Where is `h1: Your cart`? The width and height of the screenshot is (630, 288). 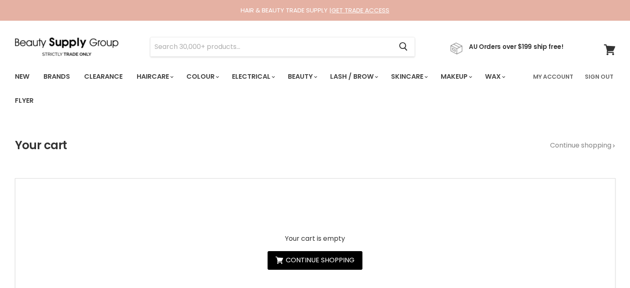 h1: Your cart is located at coordinates (41, 145).